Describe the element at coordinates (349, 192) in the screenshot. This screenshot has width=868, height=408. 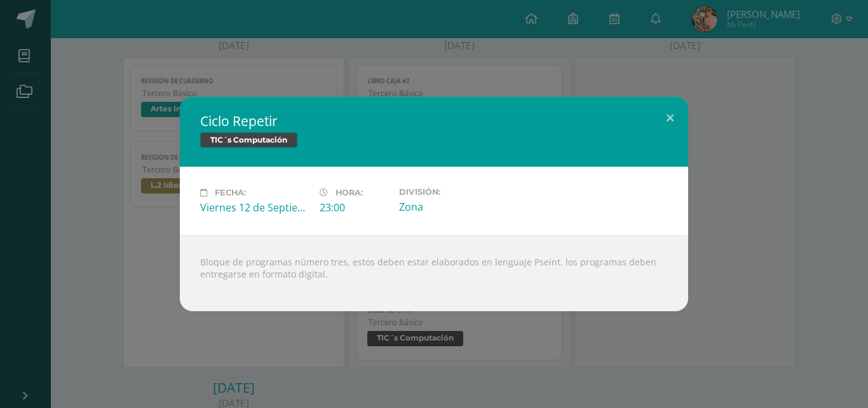
I see `span: Hora:` at that location.